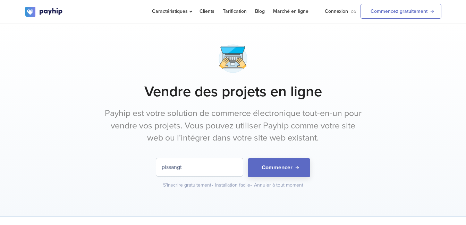 This screenshot has height=225, width=466. I want to click on a: Commencez gratuitement, so click(401, 11).